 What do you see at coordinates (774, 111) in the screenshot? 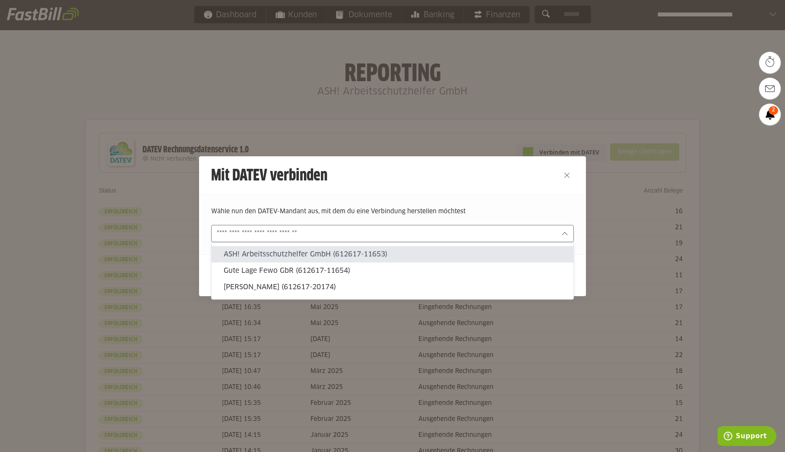
I see `span: 2` at bounding box center [774, 111].